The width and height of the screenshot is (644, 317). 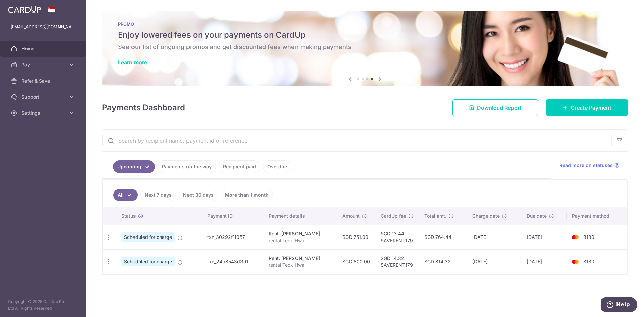 I want to click on span: Pay, so click(x=44, y=65).